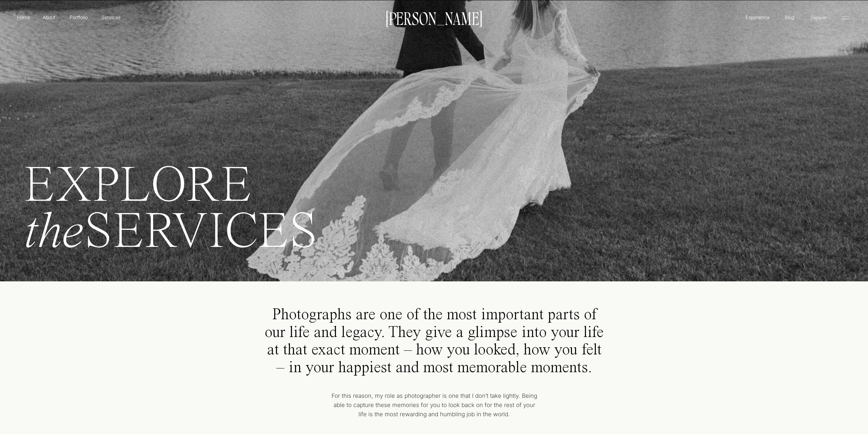 This screenshot has height=434, width=868. Describe the element at coordinates (110, 17) in the screenshot. I see `p: Services` at that location.